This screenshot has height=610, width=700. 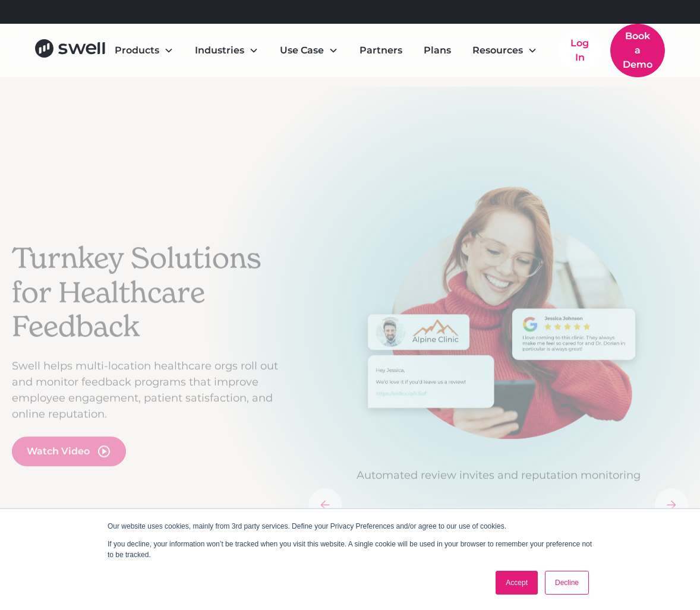 What do you see at coordinates (69, 451) in the screenshot?
I see `a: open lightbox` at bounding box center [69, 451].